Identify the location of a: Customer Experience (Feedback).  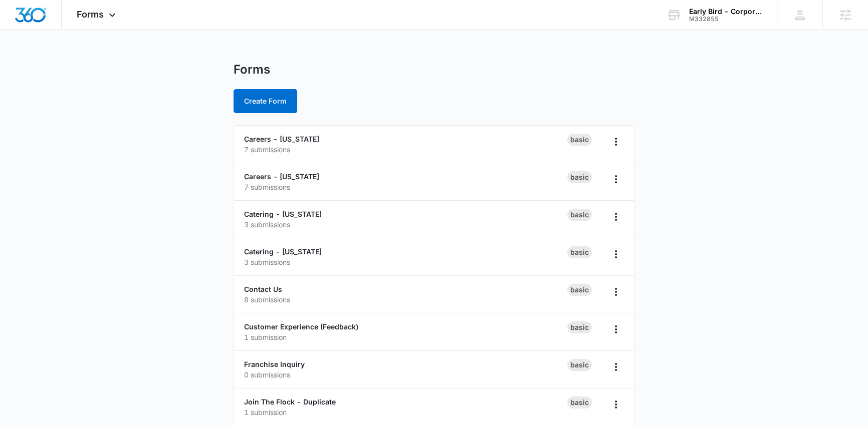
(301, 326).